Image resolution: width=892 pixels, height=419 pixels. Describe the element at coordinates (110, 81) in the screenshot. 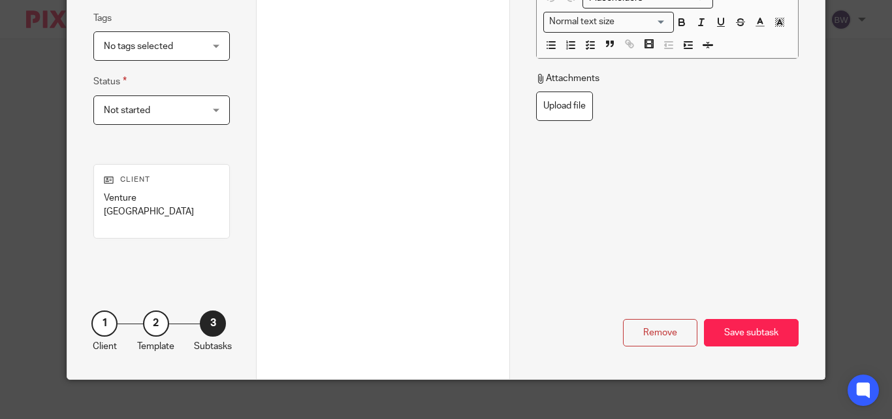

I see `label: Status` at that location.